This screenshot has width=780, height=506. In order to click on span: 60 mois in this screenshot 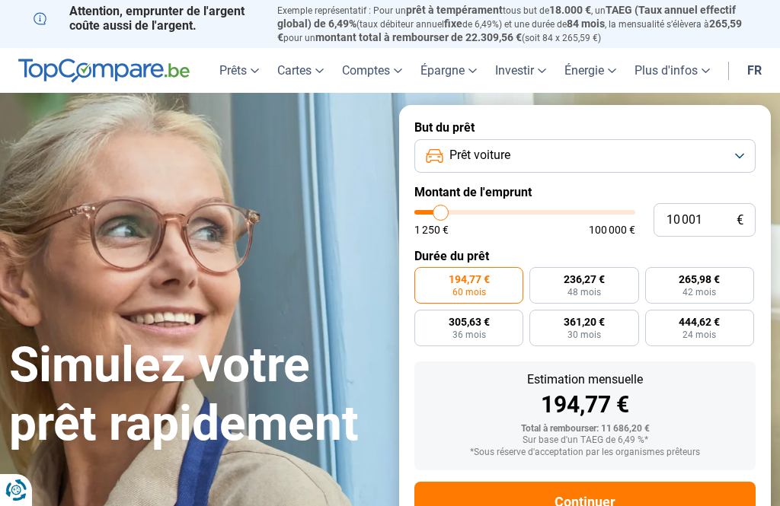, I will do `click(469, 292)`.